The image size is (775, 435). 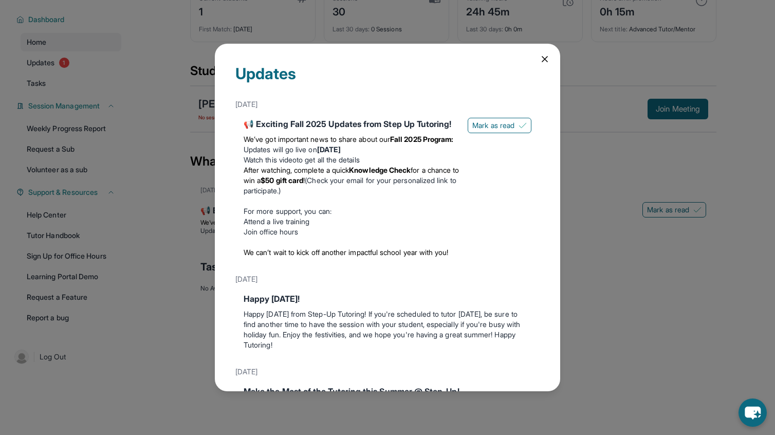 I want to click on li: Updates will go live on, so click(x=352, y=150).